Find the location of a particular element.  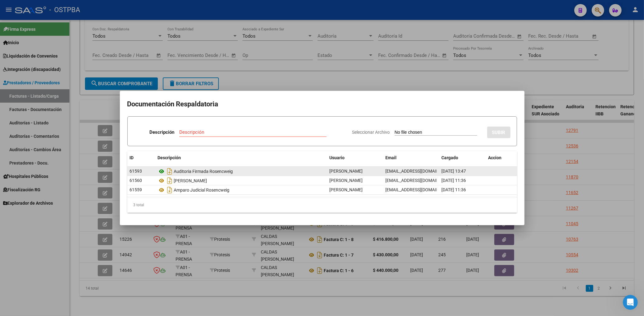

div: Auditoria Firmada Rosencweig is located at coordinates (241, 171).